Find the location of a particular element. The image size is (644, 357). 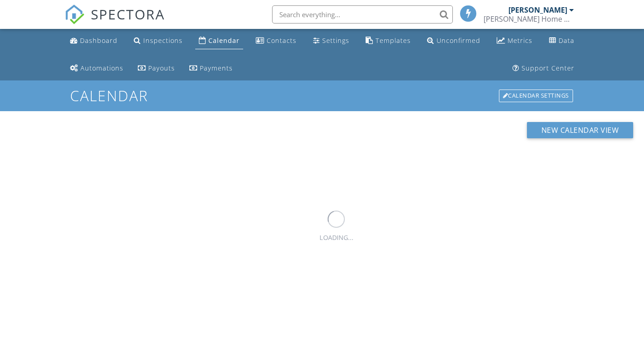

button: New Calendar View is located at coordinates (580, 130).